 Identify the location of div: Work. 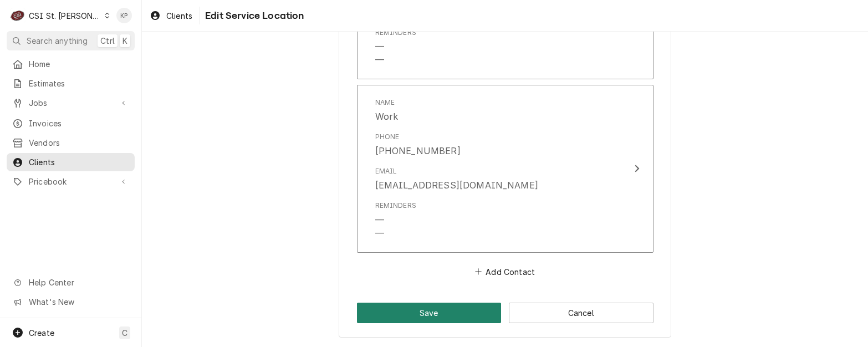
(387, 116).